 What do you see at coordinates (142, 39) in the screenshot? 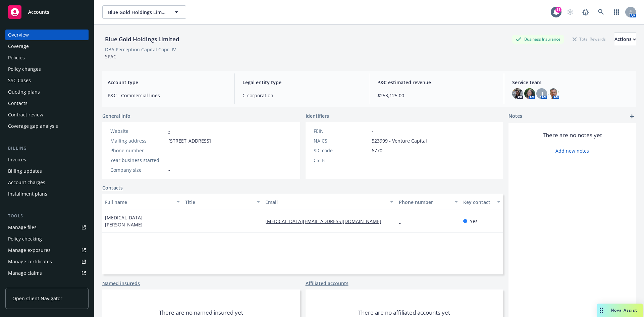
I see `div: Blue Gold Holdings Limited` at bounding box center [142, 39].